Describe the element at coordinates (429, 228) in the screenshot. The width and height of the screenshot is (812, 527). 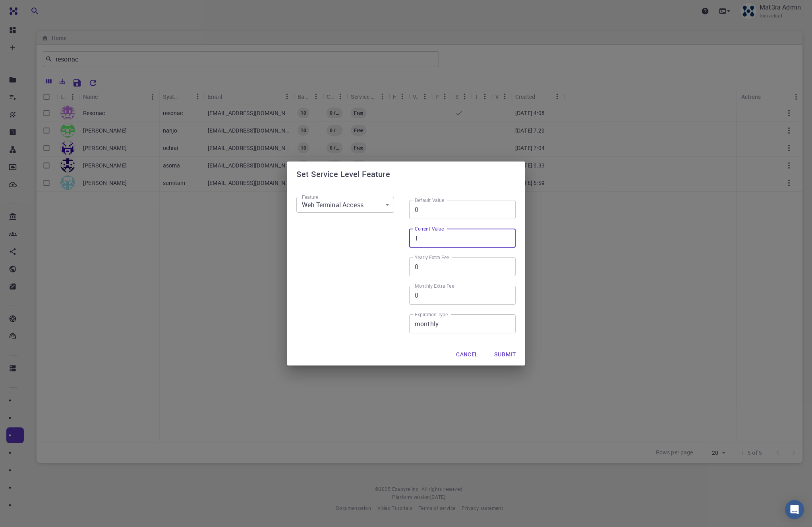
I see `label: Current Value` at that location.